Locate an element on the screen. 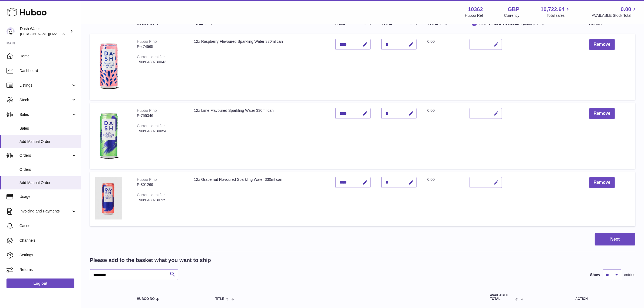  span: Cases is located at coordinates (48, 226).